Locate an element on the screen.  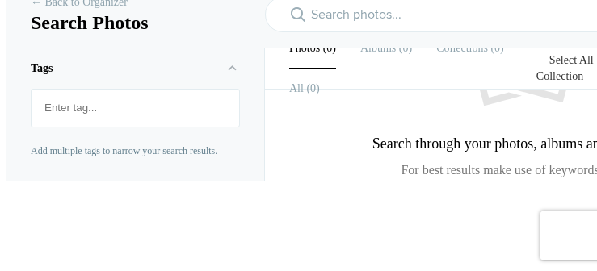
b: Photos is located at coordinates (304, 48).